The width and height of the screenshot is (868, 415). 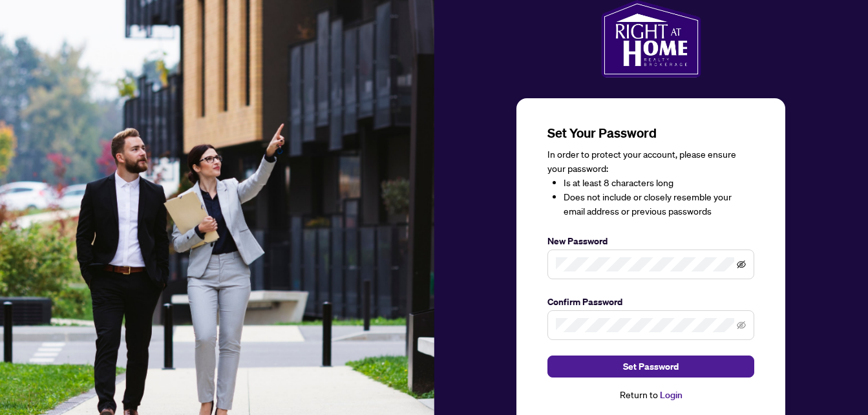 What do you see at coordinates (651, 366) in the screenshot?
I see `button: Set Password` at bounding box center [651, 366].